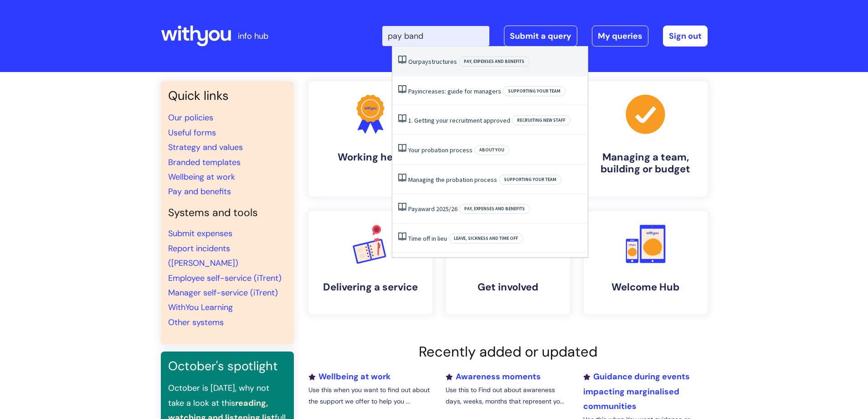 Image resolution: width=868 pixels, height=419 pixels. I want to click on a: Time off in lieu, so click(427, 238).